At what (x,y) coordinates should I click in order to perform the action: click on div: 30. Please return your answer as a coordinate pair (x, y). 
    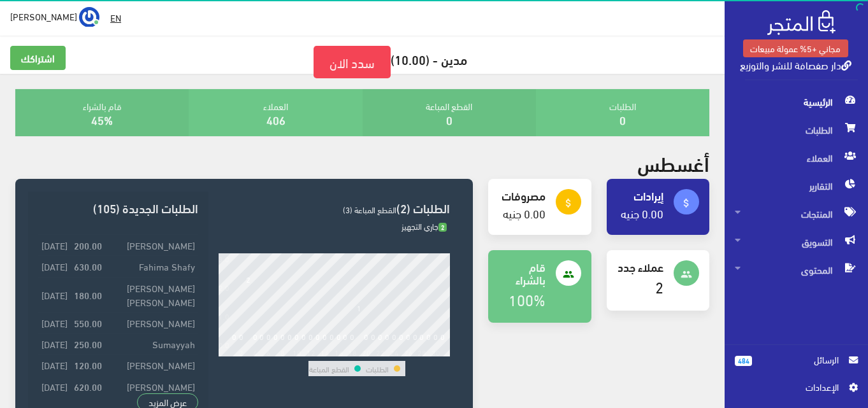
    Looking at the image, I should click on (436, 352).